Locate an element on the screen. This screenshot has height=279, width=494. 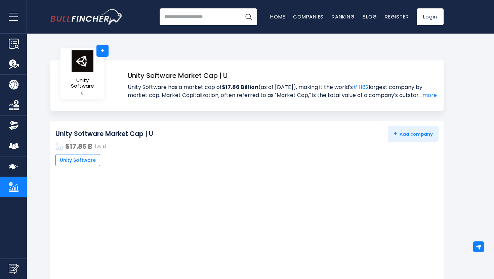
button: Search is located at coordinates (249, 17).